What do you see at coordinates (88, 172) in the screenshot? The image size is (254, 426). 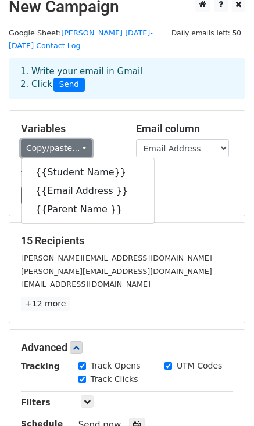 I see `a: {{Student Name}}` at bounding box center [88, 172].